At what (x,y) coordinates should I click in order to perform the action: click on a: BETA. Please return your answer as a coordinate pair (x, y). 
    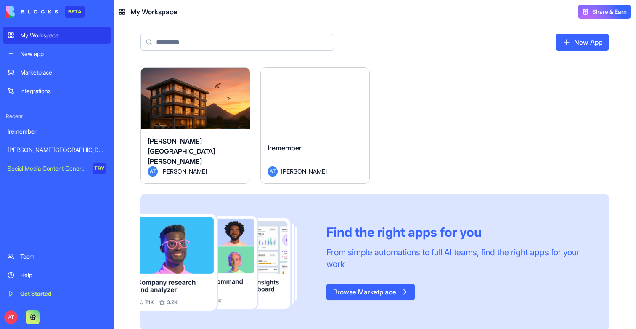
    Looking at the image, I should click on (45, 12).